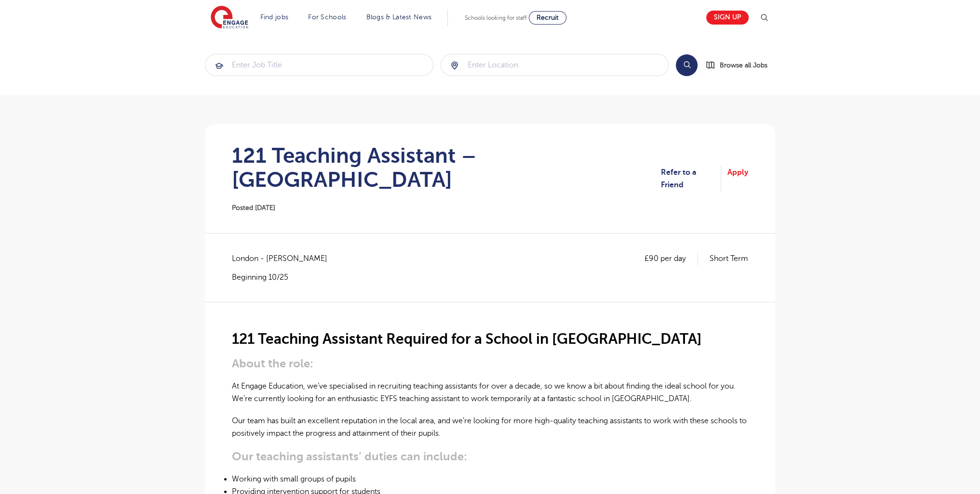 The height and width of the screenshot is (494, 980). What do you see at coordinates (274, 17) in the screenshot?
I see `a: Find jobs` at bounding box center [274, 17].